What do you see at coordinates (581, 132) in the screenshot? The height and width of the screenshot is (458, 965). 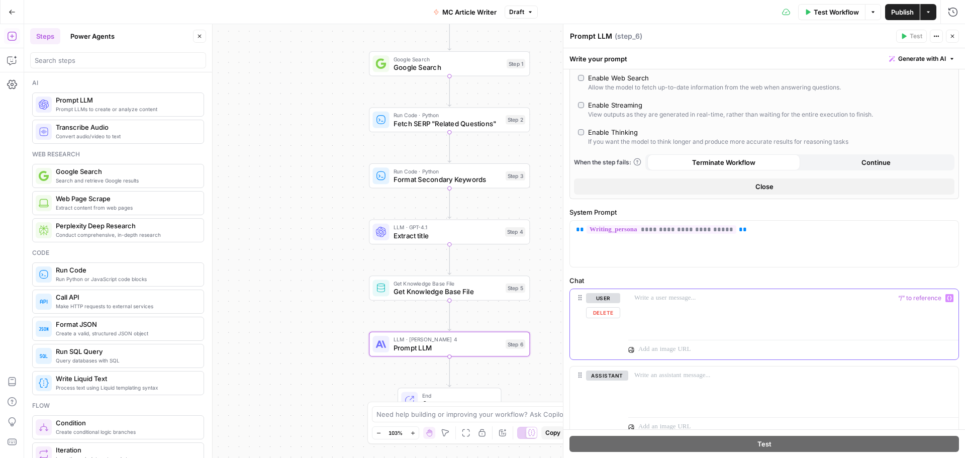 I see `input: Enable ThinkingIf you want the model to think longer and produce more accurate results for reason...` at bounding box center [581, 132].